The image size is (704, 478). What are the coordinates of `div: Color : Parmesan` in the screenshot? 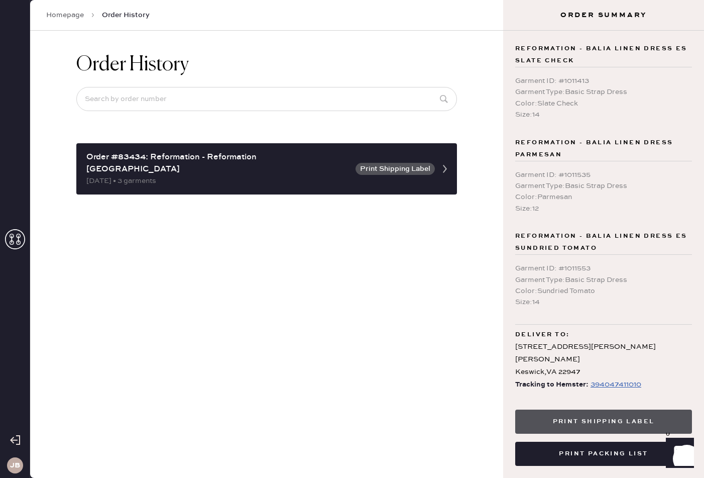 It's located at (604, 197).